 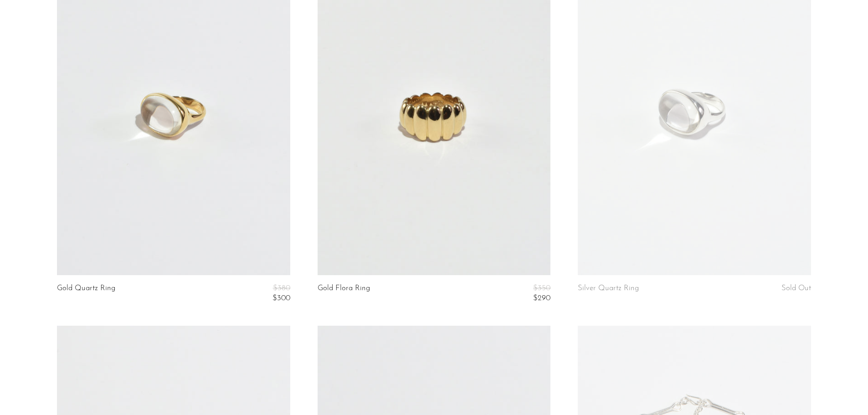 What do you see at coordinates (608, 288) in the screenshot?
I see `a: Silver Quartz Ring` at bounding box center [608, 288].